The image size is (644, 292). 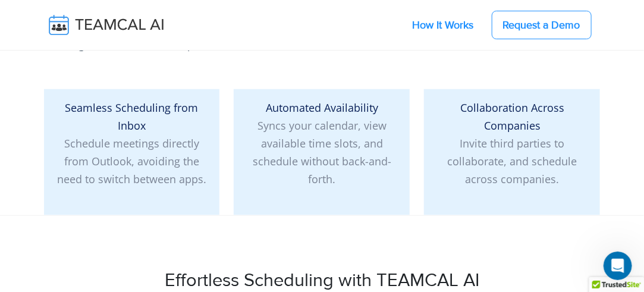 I want to click on p: Syncs your calendar, view available time slots, and schedule without back-and-forth., so click(x=322, y=143).